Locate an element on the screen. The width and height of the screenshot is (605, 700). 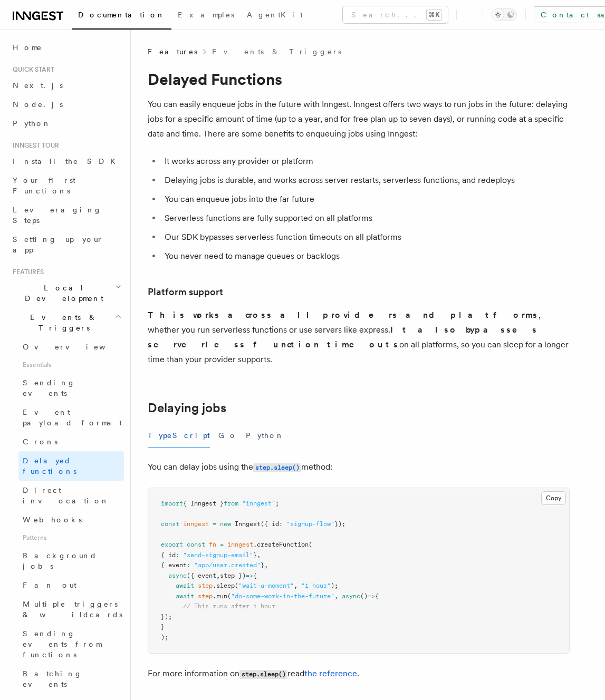
span: import is located at coordinates (172, 503).